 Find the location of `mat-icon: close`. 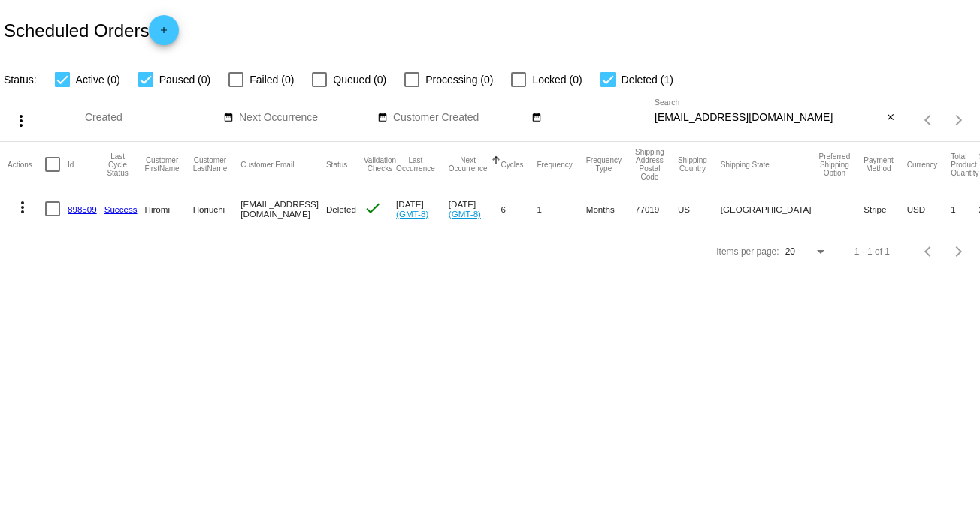

mat-icon: close is located at coordinates (890, 118).